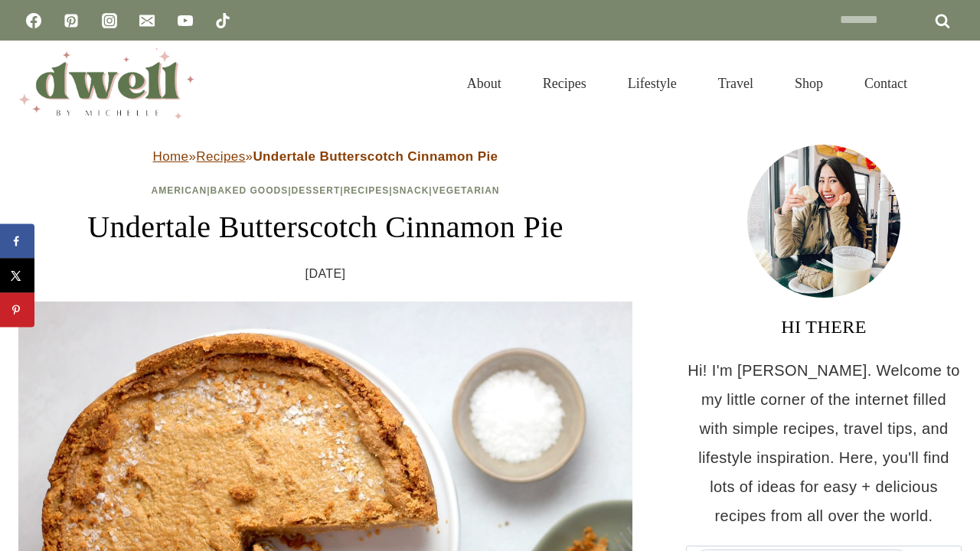 The width and height of the screenshot is (980, 551). Describe the element at coordinates (466, 190) in the screenshot. I see `a: Vegetarian` at that location.